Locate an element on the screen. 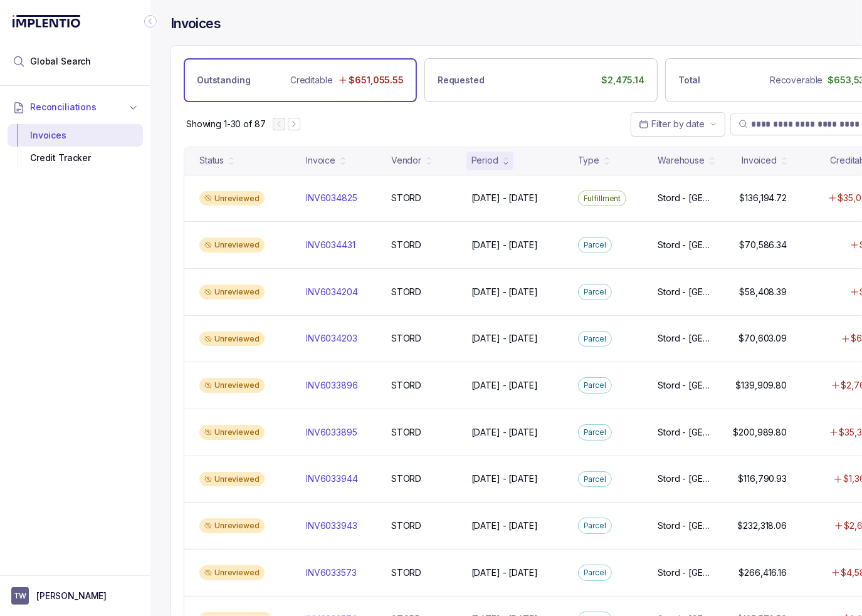 This screenshot has width=862, height=616. p: INV6033895 is located at coordinates (332, 432).